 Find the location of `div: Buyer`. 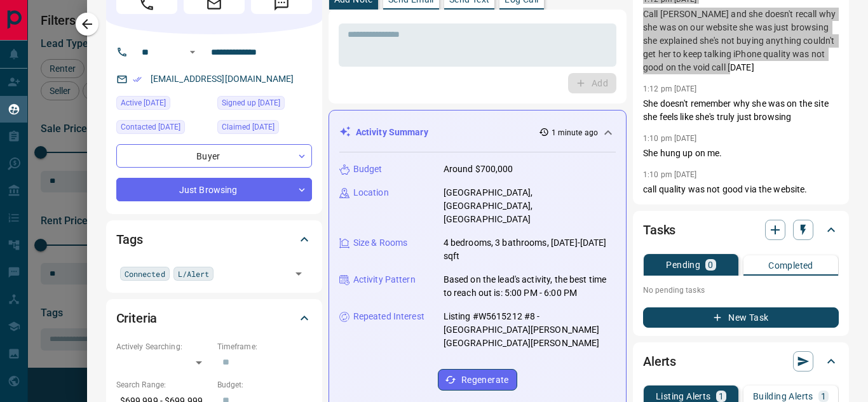

div: Buyer is located at coordinates (214, 156).